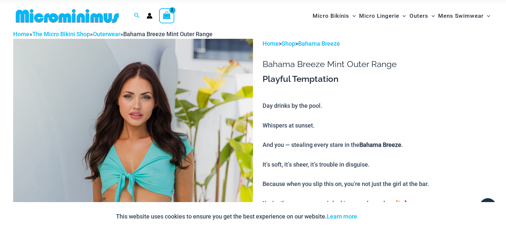 This screenshot has width=506, height=231. I want to click on button: Accept, so click(376, 217).